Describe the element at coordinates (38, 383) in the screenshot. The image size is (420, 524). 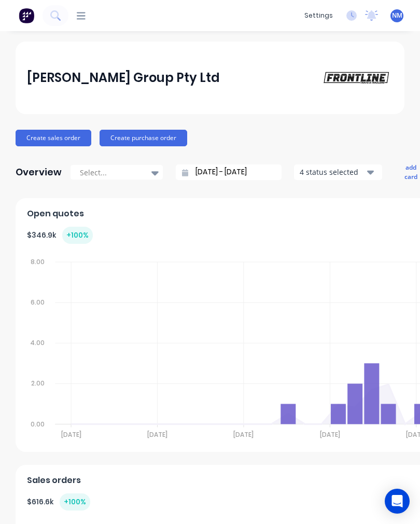
I see `tspan: 2.00` at that location.